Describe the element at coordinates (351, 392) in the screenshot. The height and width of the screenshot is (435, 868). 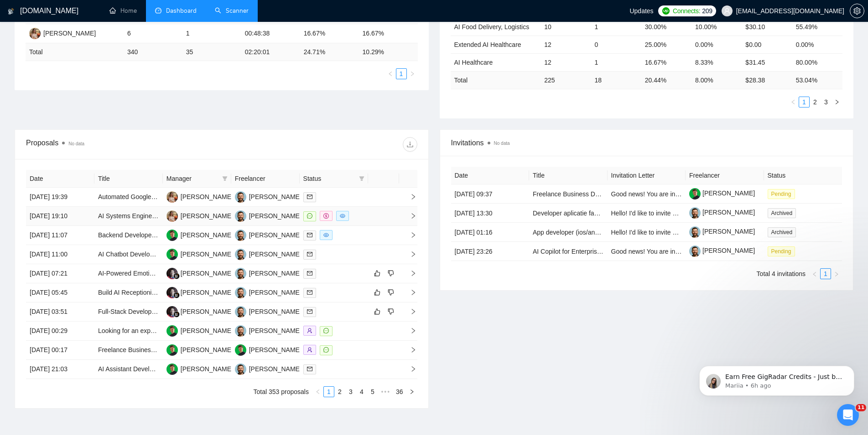
I see `li: 3` at that location.